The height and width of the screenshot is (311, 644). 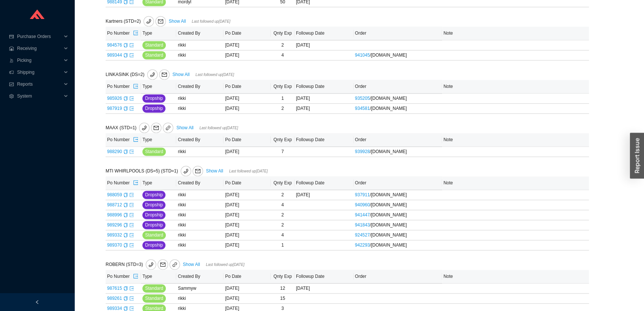 I want to click on span: System, so click(x=40, y=96).